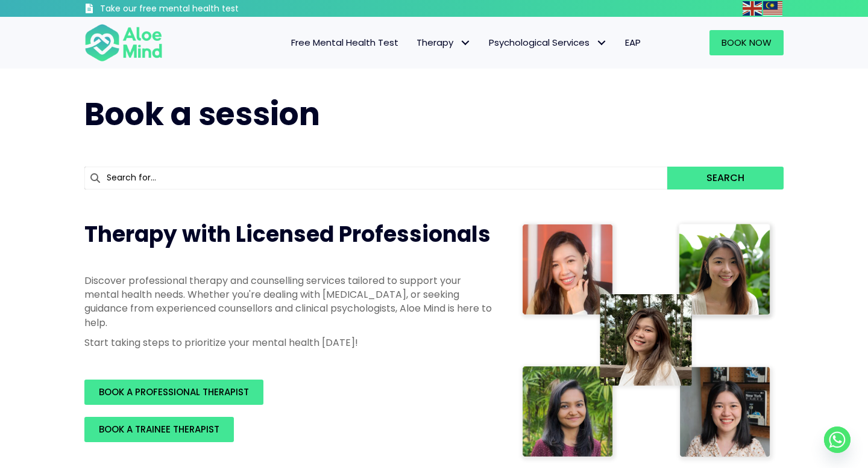  Describe the element at coordinates (632, 42) in the screenshot. I see `span: EAP` at that location.